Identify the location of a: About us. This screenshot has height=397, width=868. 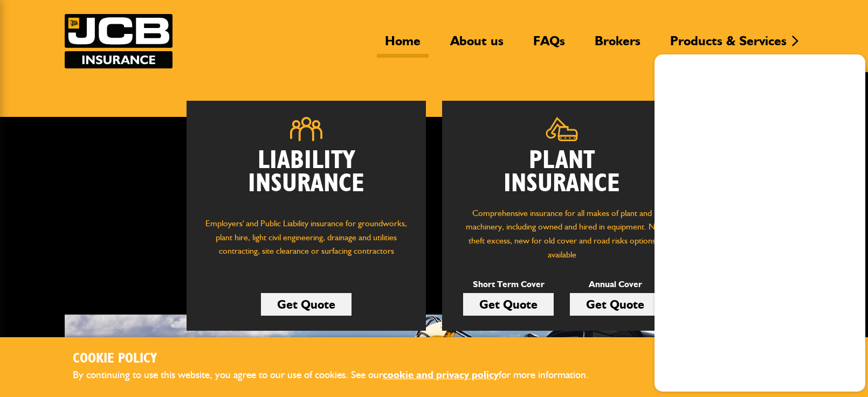
(476, 46).